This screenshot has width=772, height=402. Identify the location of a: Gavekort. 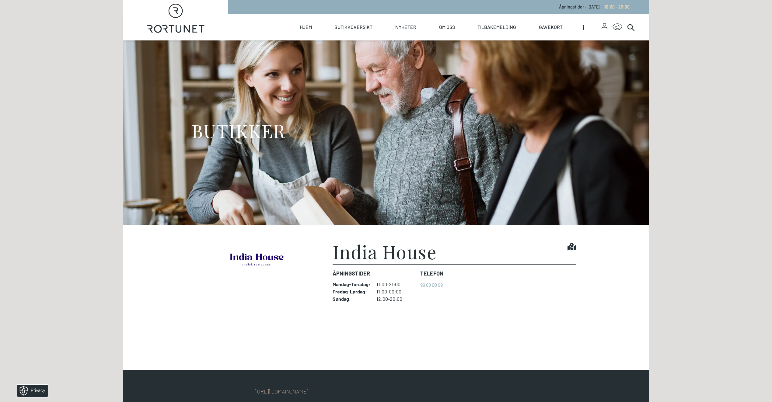
(551, 27).